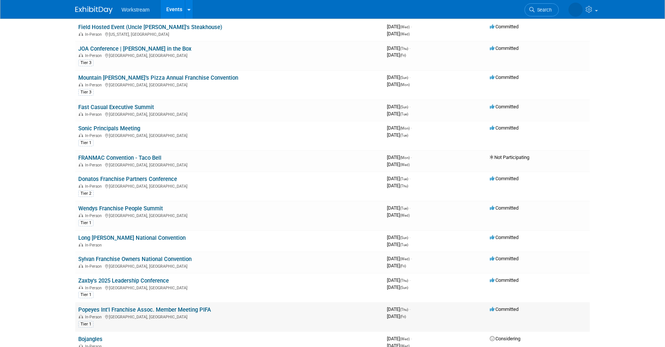 Image resolution: width=665 pixels, height=347 pixels. What do you see at coordinates (94, 10) in the screenshot?
I see `img: ExhibitDay` at bounding box center [94, 10].